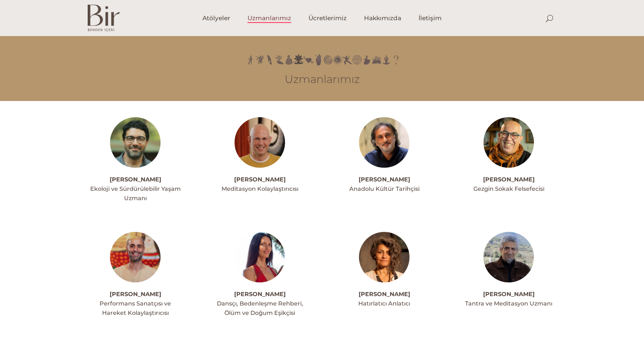  Describe the element at coordinates (135, 194) in the screenshot. I see `span: Ekoloji ve Sürdürülebilir Yaşam Uzmanı` at that location.